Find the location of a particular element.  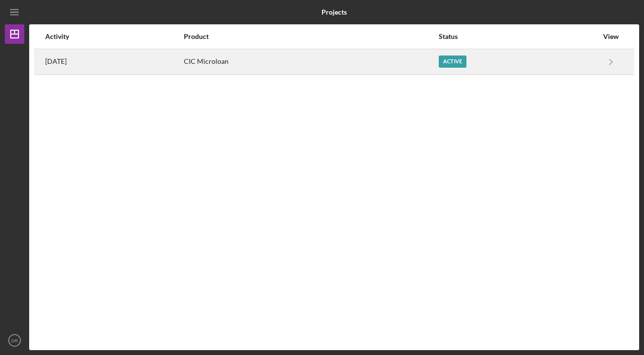

button: DR is located at coordinates (15, 340).